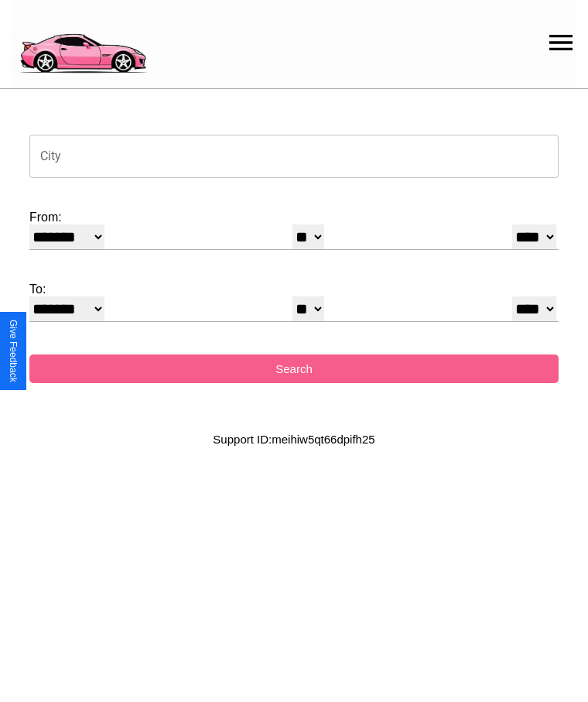 The image size is (588, 702). What do you see at coordinates (294, 290) in the screenshot?
I see `label: To:` at bounding box center [294, 290].